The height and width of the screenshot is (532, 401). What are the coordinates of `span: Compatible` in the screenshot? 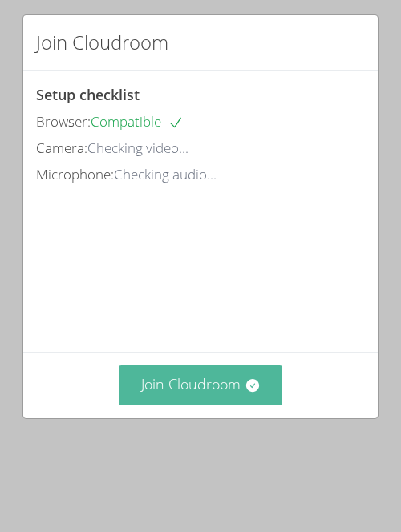 It's located at (137, 121).